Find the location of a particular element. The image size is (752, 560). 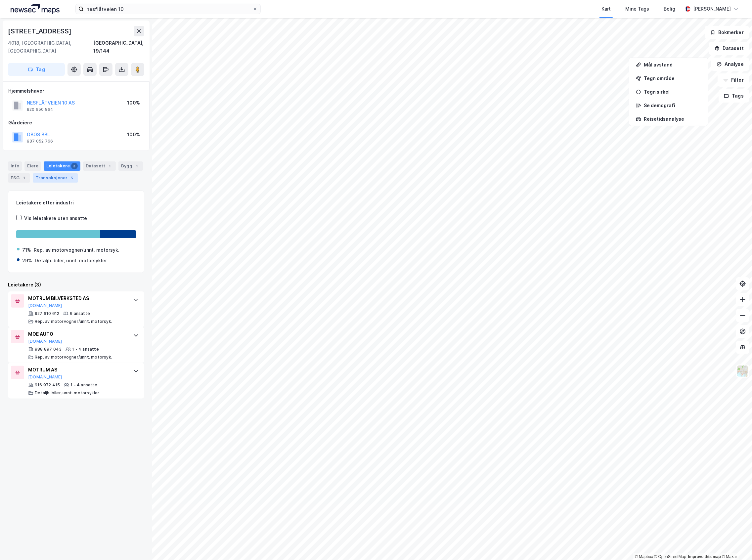

div: Eiere is located at coordinates (33, 166).